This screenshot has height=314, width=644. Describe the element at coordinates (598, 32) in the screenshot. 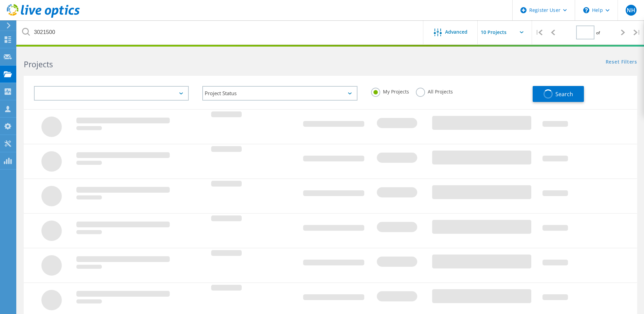

I see `span: of` at that location.